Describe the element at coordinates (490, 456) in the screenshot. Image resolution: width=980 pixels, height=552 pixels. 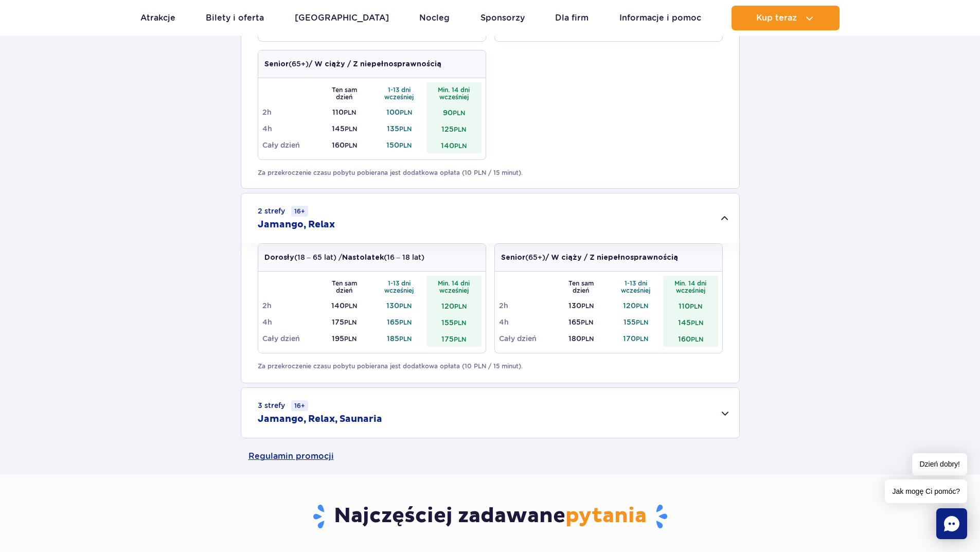
I see `a: Regulamin promocji` at that location.